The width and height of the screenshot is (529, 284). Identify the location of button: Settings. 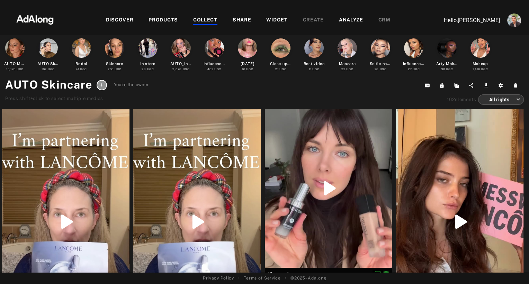
(502, 86).